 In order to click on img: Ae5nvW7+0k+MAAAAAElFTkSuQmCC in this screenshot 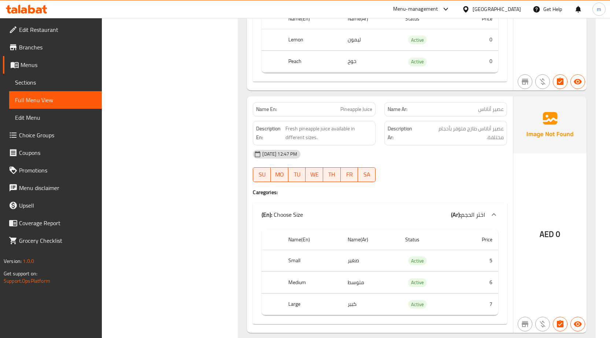, I will do `click(550, 125)`.